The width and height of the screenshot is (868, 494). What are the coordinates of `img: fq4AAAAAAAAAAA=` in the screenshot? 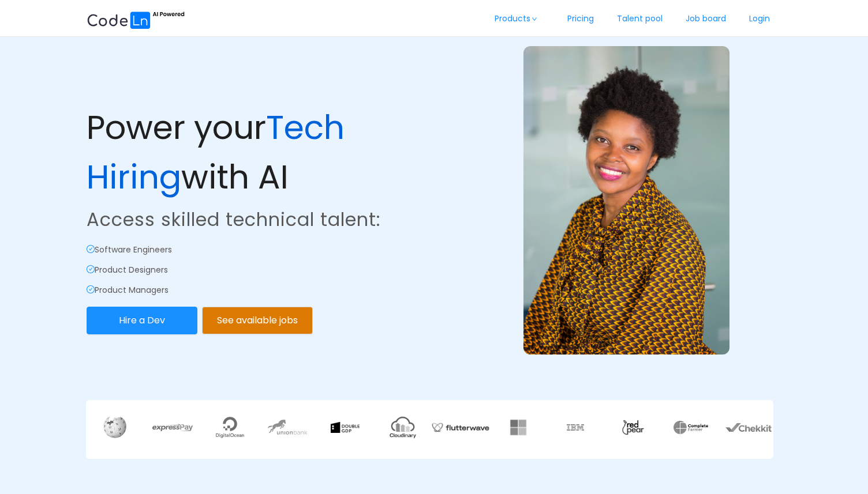 It's located at (519, 428).